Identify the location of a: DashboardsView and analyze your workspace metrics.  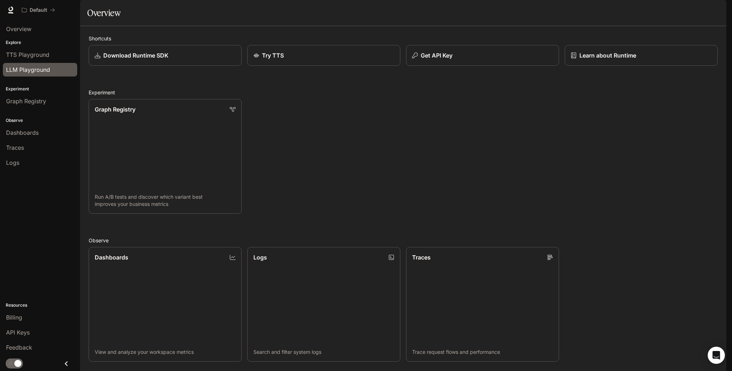
(165, 304).